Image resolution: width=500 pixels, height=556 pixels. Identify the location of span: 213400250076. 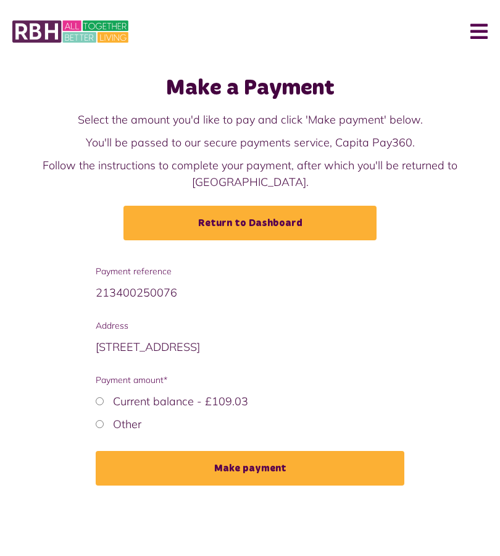
(136, 292).